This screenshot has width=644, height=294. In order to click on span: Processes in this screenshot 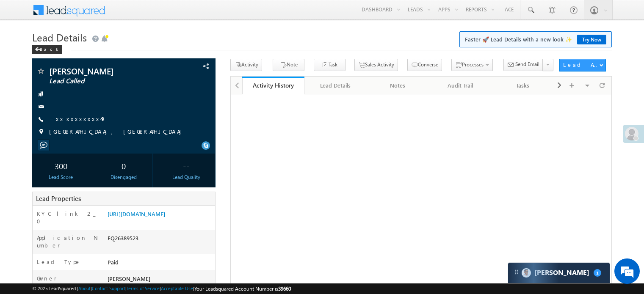, I will do `click(473, 64)`.